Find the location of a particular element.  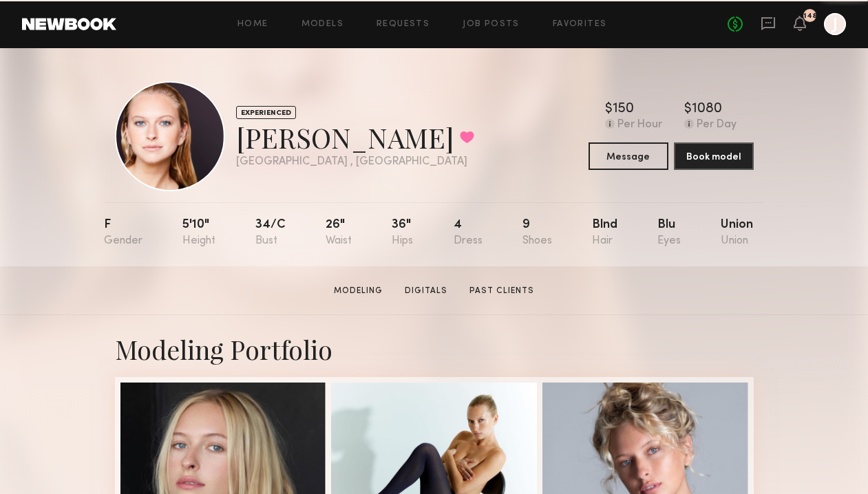

div: 148 is located at coordinates (810, 16).